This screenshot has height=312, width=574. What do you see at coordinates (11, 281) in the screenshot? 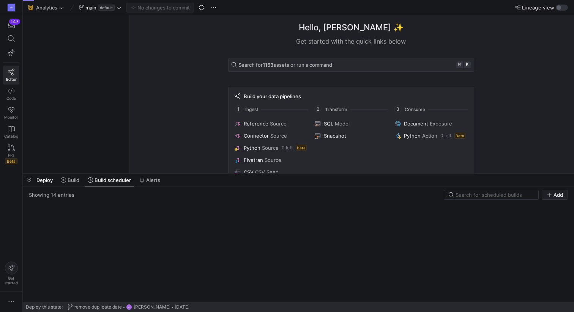
I see `span: Get started` at bounding box center [11, 281].